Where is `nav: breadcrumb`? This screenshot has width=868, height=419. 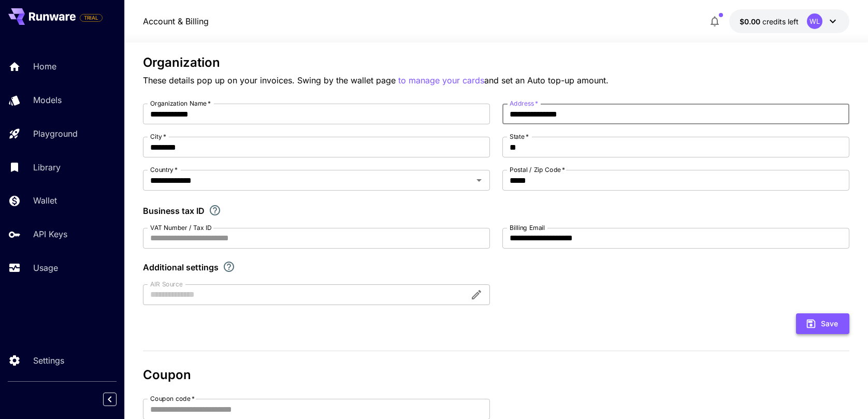 nav: breadcrumb is located at coordinates (175, 21).